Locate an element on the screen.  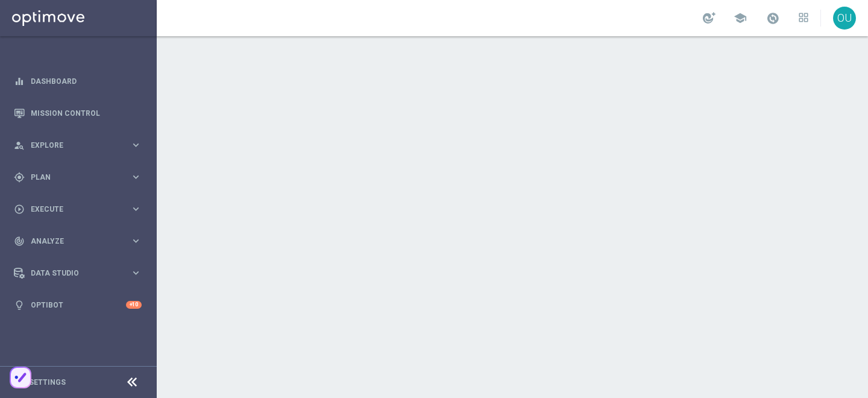
button: person_search Explore keyboard_arrow_right is located at coordinates (78, 145).